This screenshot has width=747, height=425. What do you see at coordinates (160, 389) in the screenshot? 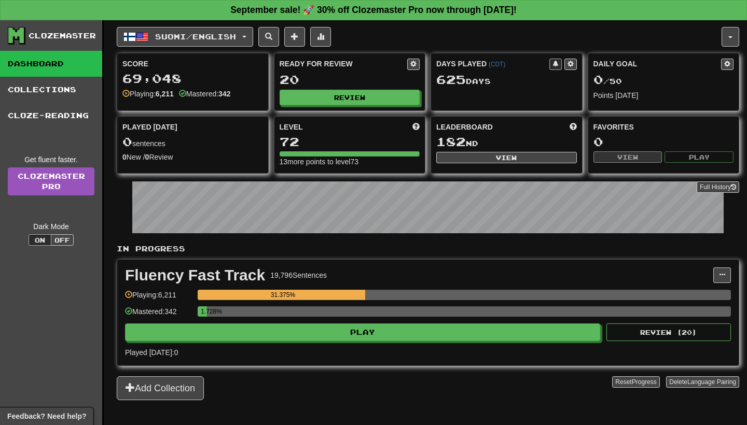
I see `button: Add Collection` at bounding box center [160, 389].